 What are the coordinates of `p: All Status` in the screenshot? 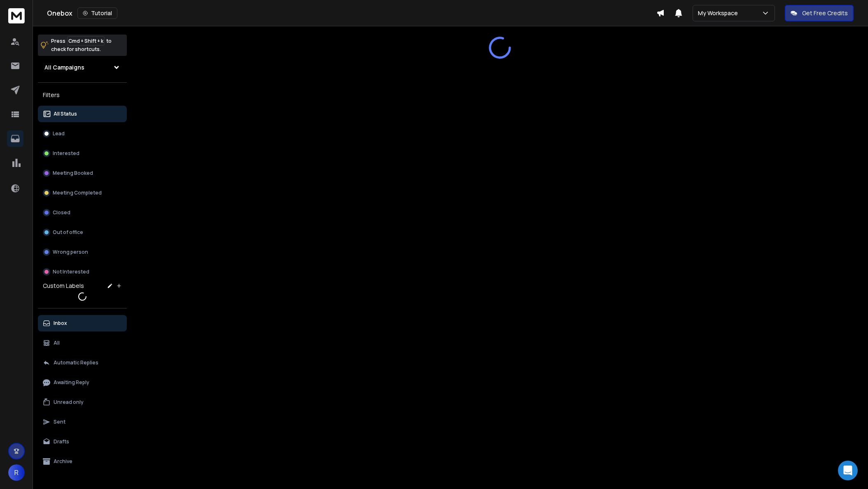 It's located at (65, 114).